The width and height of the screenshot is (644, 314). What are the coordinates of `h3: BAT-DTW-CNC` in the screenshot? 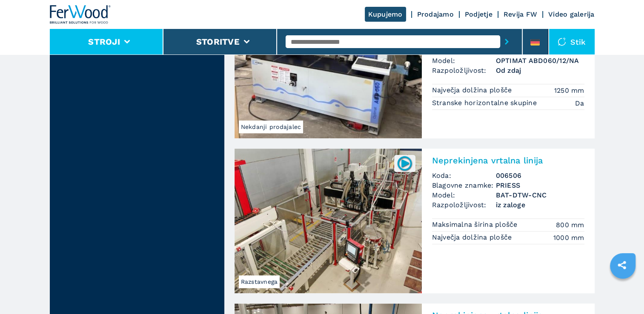 It's located at (540, 195).